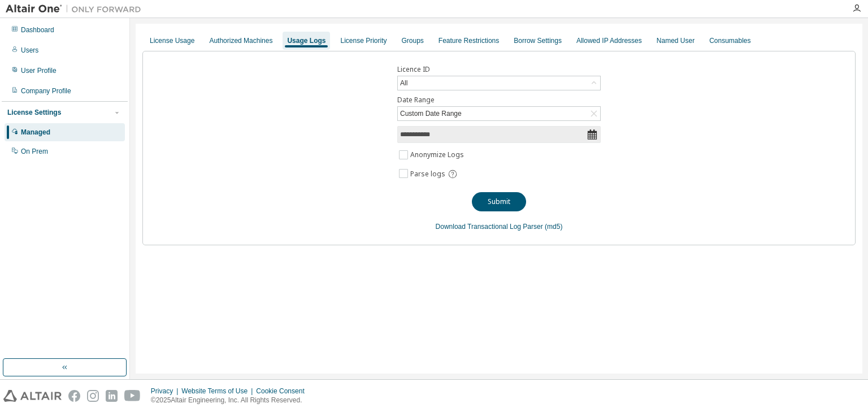 This screenshot has height=412, width=868. What do you see at coordinates (111, 396) in the screenshot?
I see `img: linkedin.svg` at bounding box center [111, 396].